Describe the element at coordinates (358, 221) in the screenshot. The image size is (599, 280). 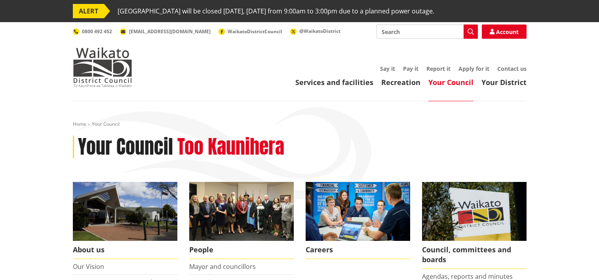
I see `a: Careers` at that location.